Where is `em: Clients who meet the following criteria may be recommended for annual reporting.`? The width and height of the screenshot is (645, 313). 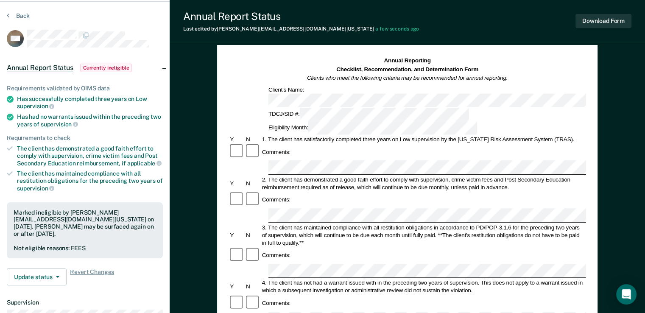 em: Clients who meet the following criteria may be recommended for annual reporting. is located at coordinates (407, 78).